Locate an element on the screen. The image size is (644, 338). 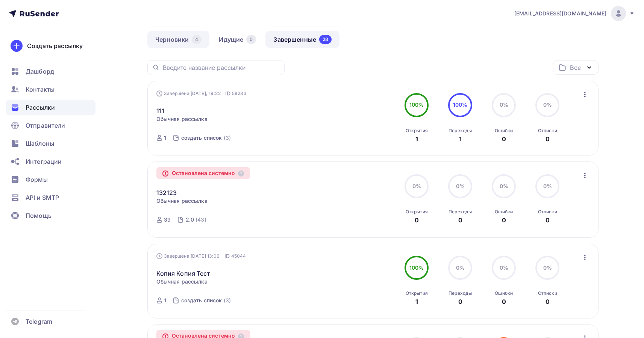
div: 2.0 is located at coordinates (190, 220).